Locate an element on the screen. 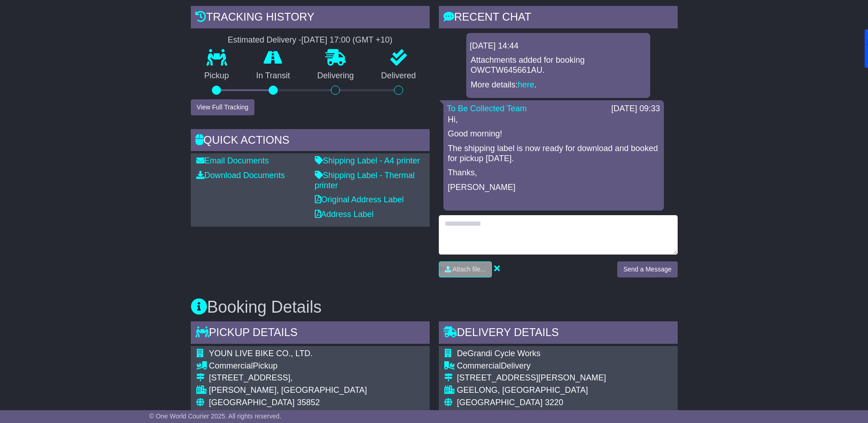  p: Delivering is located at coordinates (336, 76).